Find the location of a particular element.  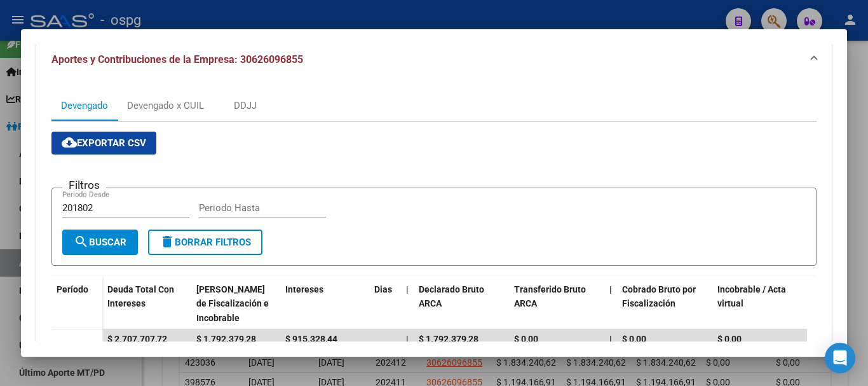

span: $ 915.328,44 is located at coordinates (312, 339).